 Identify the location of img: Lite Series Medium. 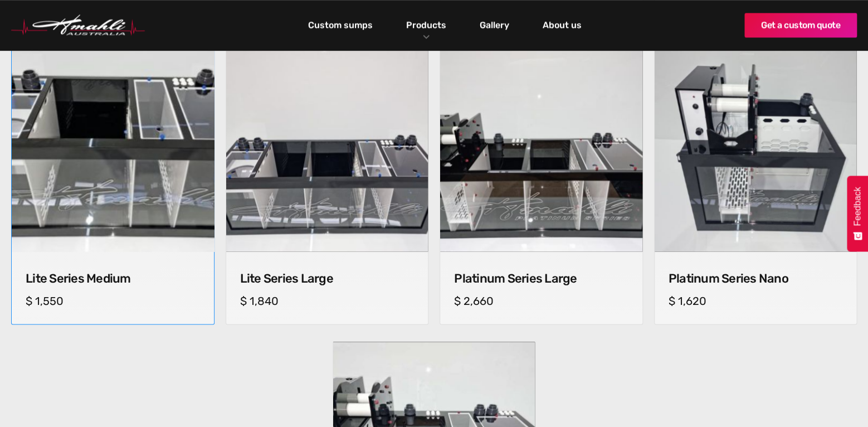
(112, 150).